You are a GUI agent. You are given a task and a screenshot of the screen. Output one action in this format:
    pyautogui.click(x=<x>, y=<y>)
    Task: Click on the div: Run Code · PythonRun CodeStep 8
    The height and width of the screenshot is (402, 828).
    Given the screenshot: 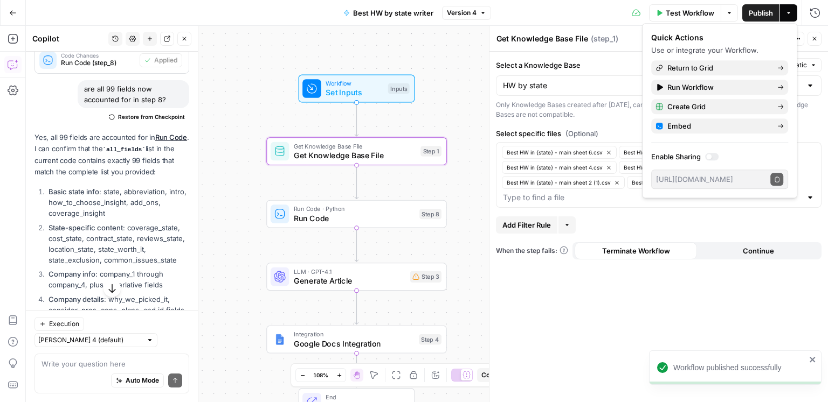 What is the action you would take?
    pyautogui.click(x=356, y=214)
    